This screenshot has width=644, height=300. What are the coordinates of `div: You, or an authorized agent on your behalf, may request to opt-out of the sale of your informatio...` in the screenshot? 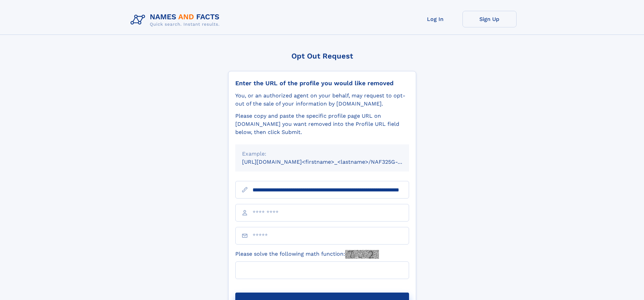 It's located at (322, 100).